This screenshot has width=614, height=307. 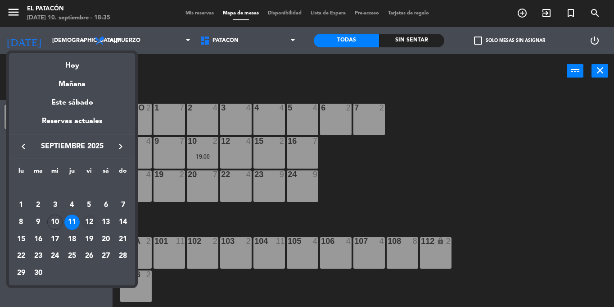 I want to click on button: keyboard_arrow_left, so click(x=23, y=146).